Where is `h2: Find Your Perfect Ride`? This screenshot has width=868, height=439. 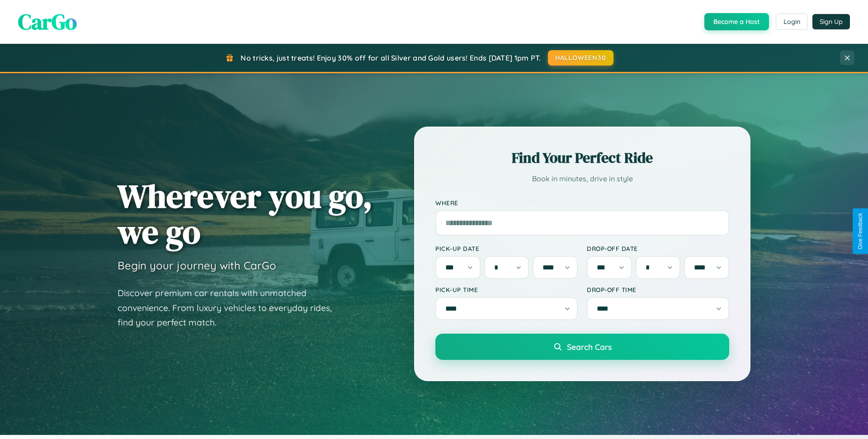
h2: Find Your Perfect Ride is located at coordinates (582, 158).